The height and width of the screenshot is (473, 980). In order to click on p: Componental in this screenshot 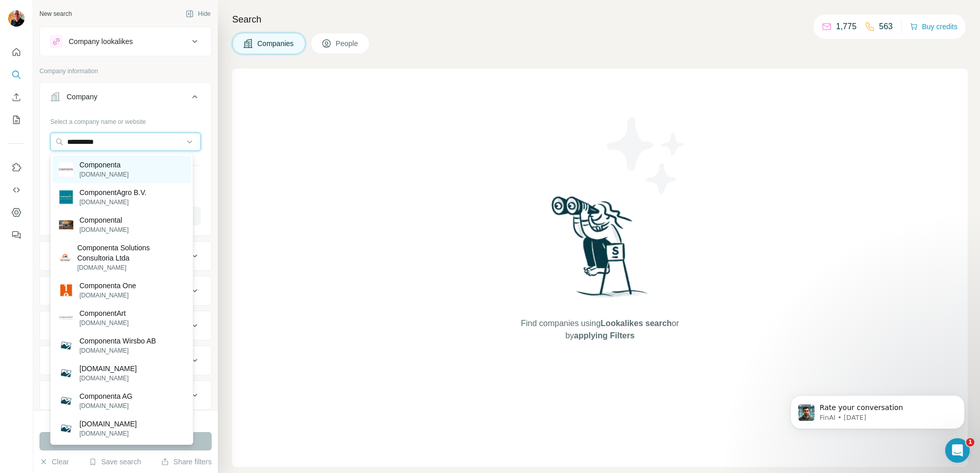, I will do `click(104, 220)`.